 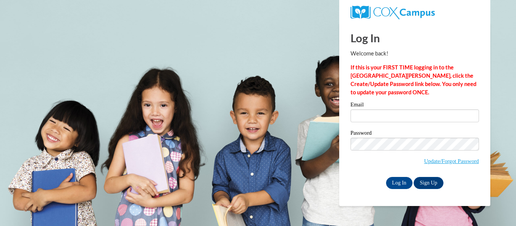 I want to click on label: Email, so click(x=415, y=106).